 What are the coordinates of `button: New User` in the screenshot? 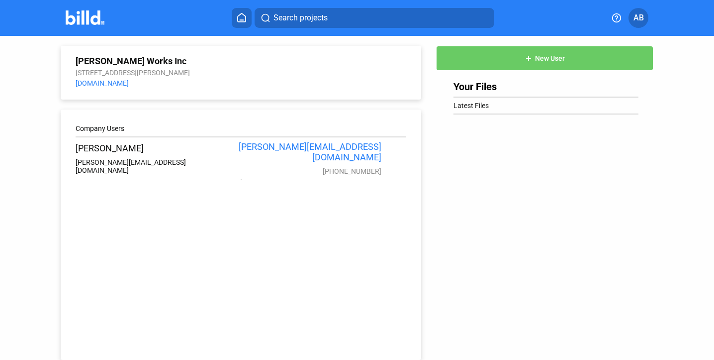 It's located at (545, 58).